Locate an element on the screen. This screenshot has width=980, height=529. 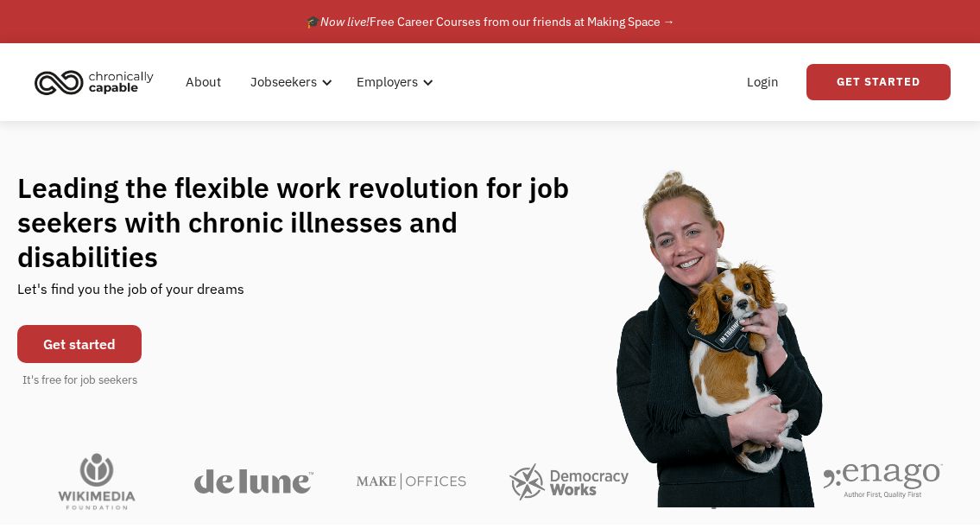
div: It's free for job seekers is located at coordinates (79, 380).